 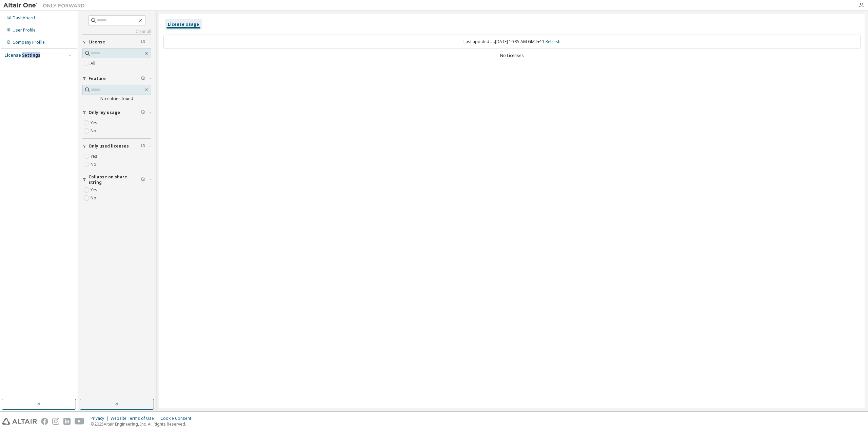 What do you see at coordinates (80, 421) in the screenshot?
I see `img: youtube.svg` at bounding box center [80, 421].